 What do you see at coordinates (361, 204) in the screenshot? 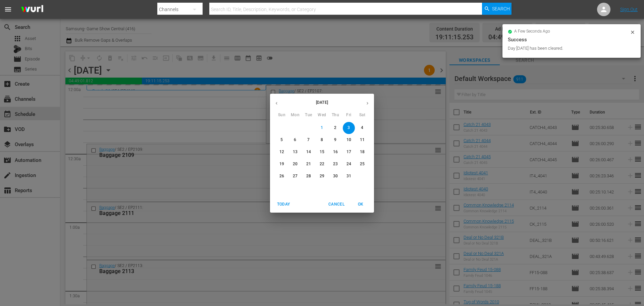
I see `span: OK` at bounding box center [361, 204].